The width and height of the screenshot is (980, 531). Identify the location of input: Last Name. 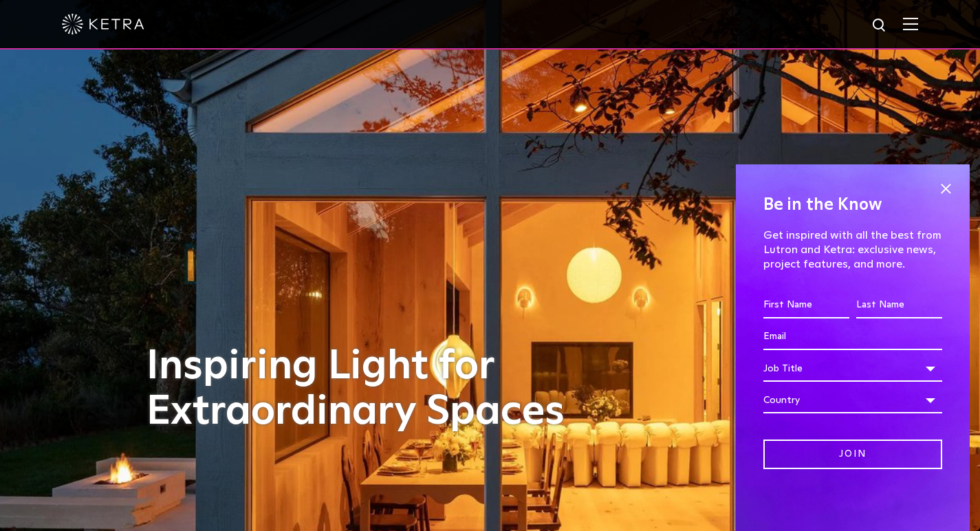
(899, 305).